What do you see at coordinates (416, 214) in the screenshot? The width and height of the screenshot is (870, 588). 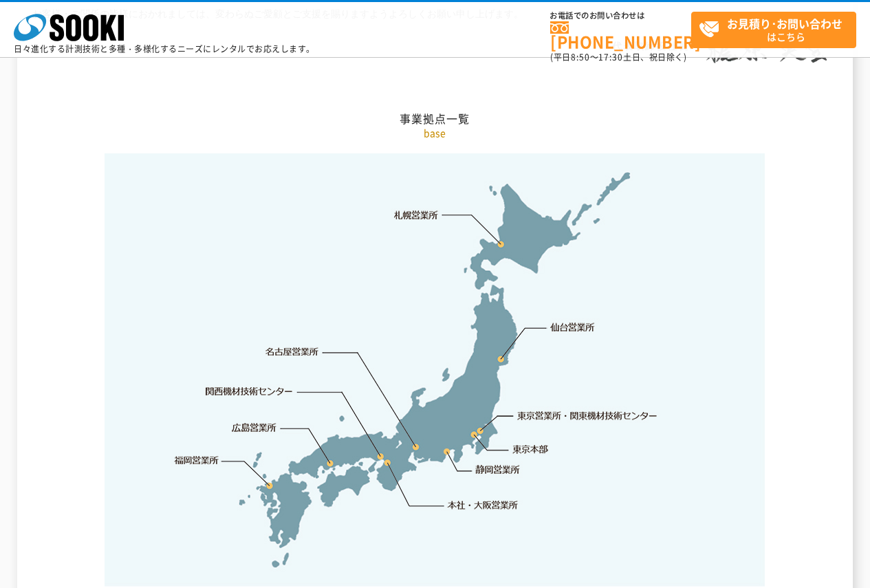 I see `a: 札幌営業所` at bounding box center [416, 214].